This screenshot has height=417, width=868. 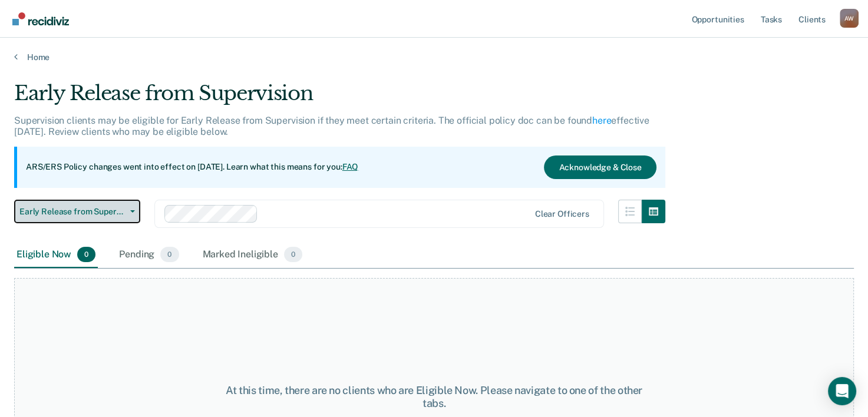 I want to click on div: Eligible Now0, so click(x=56, y=255).